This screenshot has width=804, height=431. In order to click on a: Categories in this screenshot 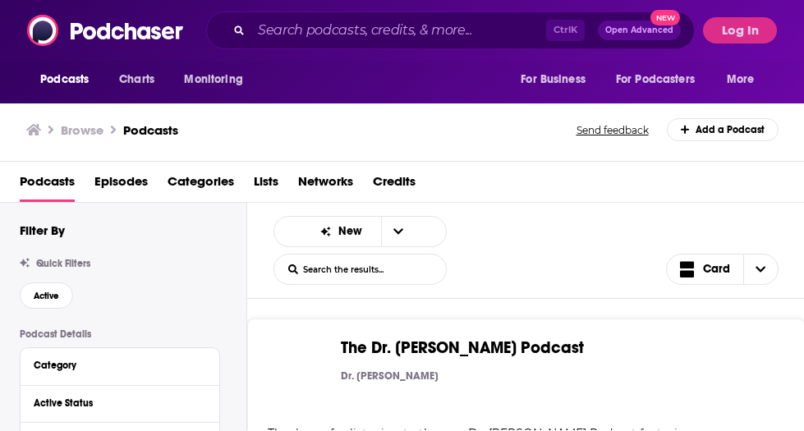, I will do `click(200, 185)`.